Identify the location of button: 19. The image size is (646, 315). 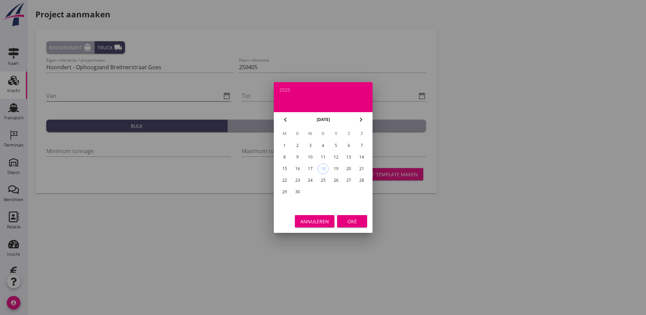
(336, 169).